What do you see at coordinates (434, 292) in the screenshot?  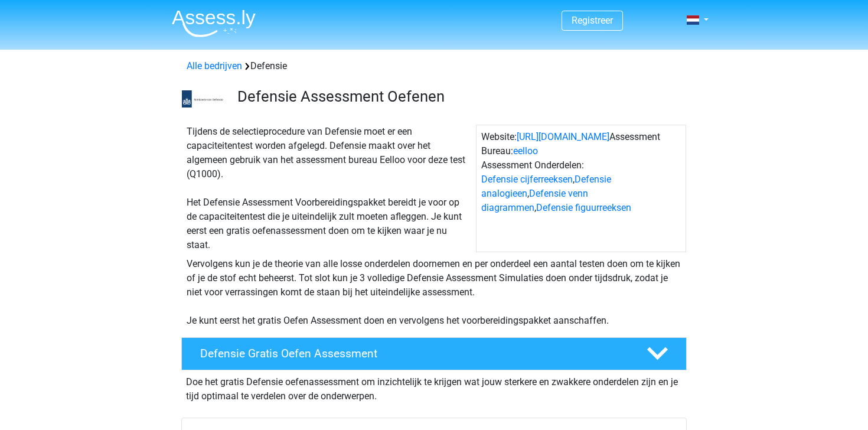 I see `div: Vervolgens kun je de theorie van alle losse onderdelen doornemen en per onderdeel een aantal test...` at bounding box center [434, 292].